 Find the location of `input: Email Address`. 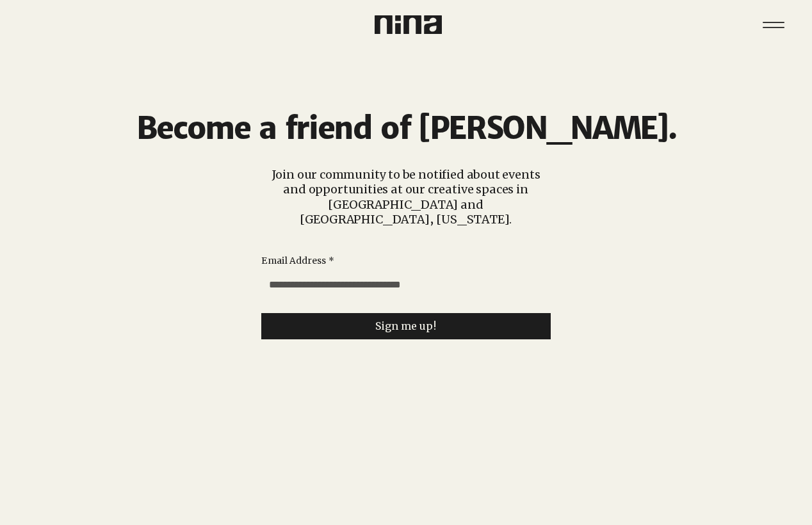

input: Email Address is located at coordinates (402, 285).